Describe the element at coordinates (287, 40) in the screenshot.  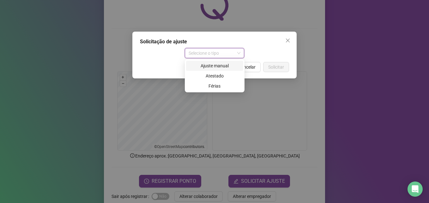
I see `span: close` at that location.